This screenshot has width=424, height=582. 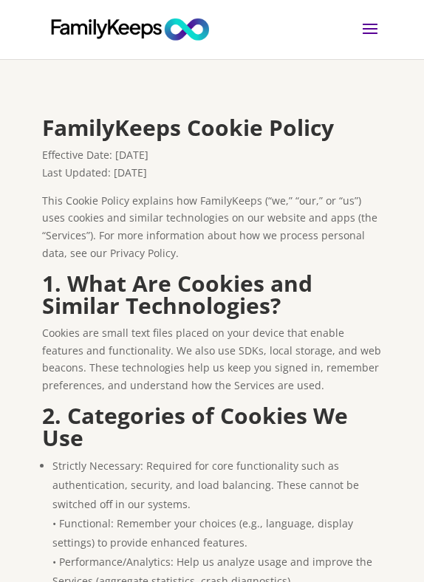 What do you see at coordinates (130, 30) in the screenshot?
I see `img: FamilyKeeps` at bounding box center [130, 30].